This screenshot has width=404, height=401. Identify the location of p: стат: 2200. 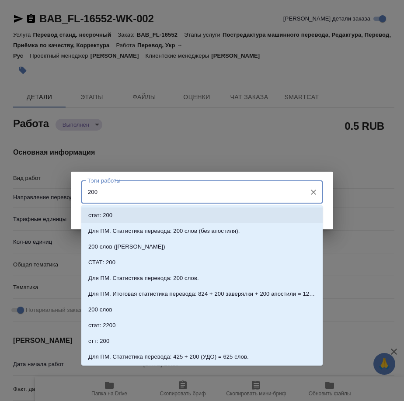
(102, 326).